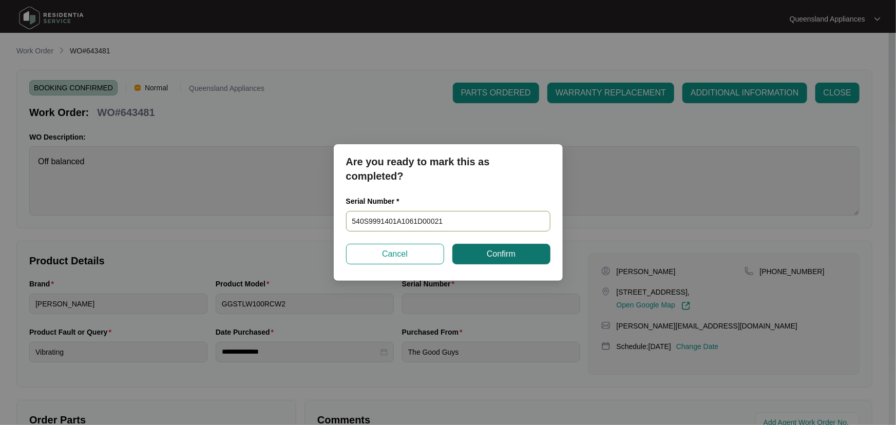 The image size is (896, 425). Describe the element at coordinates (448, 176) in the screenshot. I see `p: completed?` at that location.